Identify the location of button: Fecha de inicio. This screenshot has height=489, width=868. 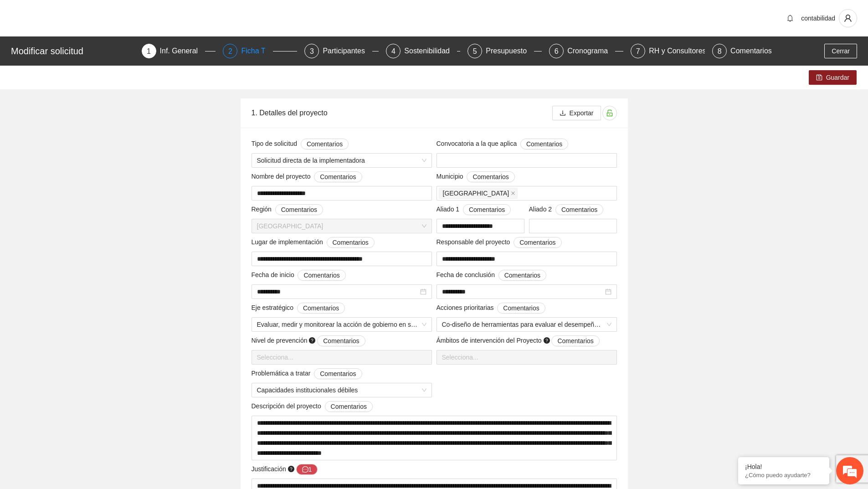
(321, 275).